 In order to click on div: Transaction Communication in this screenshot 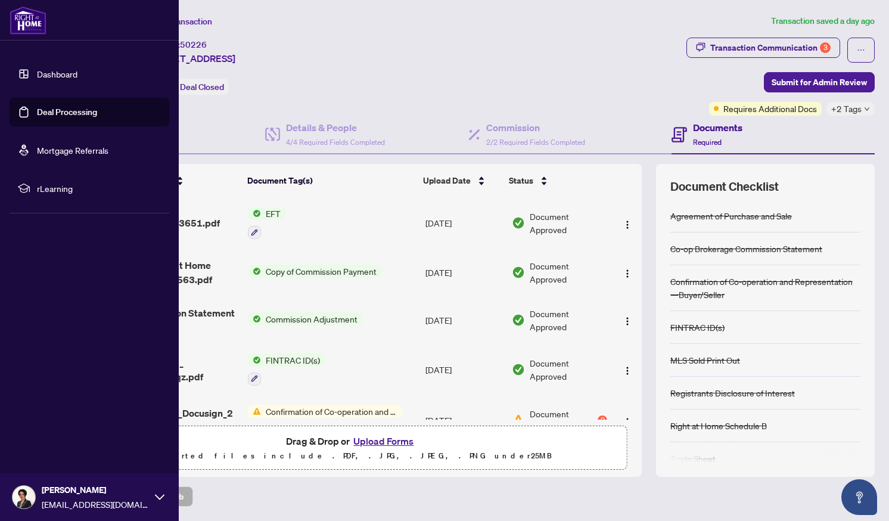, I will do `click(770, 48)`.